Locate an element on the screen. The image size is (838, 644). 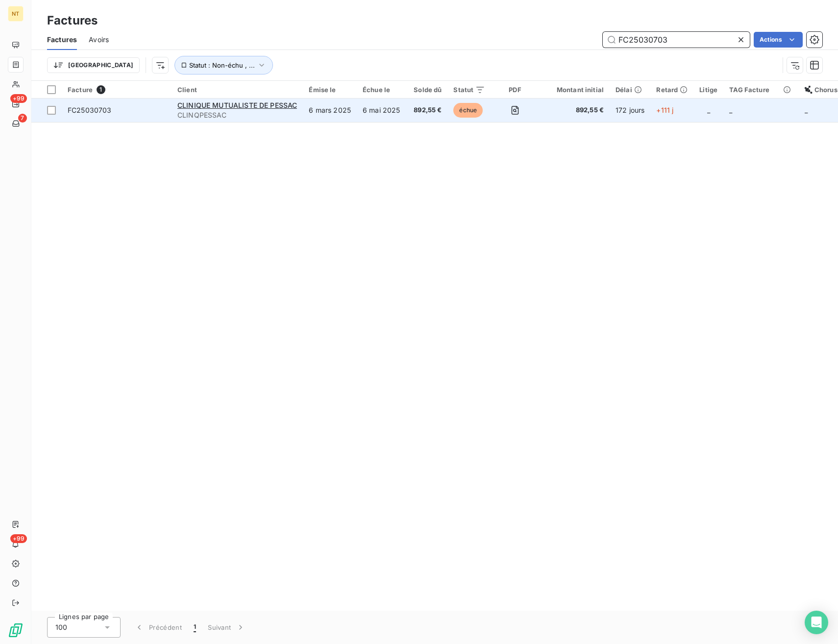
input: Rechercher is located at coordinates (676, 40).